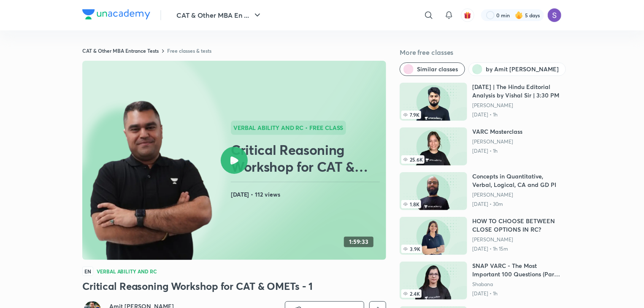  What do you see at coordinates (554, 15) in the screenshot?
I see `img: Sapara Premji` at bounding box center [554, 15].